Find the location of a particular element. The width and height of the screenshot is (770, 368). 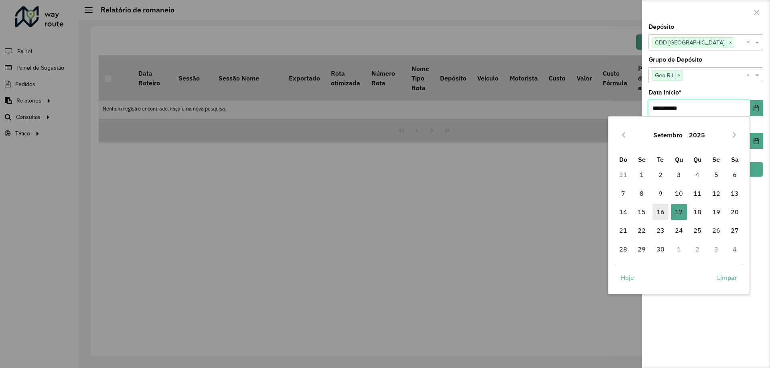

td: 18 is located at coordinates (697, 212).